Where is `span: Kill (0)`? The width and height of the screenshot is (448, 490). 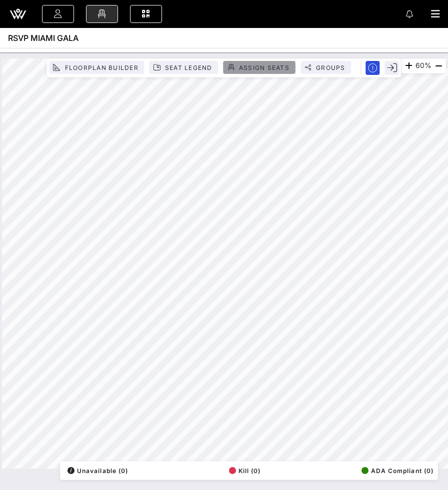
span: Kill (0) is located at coordinates (245, 471).